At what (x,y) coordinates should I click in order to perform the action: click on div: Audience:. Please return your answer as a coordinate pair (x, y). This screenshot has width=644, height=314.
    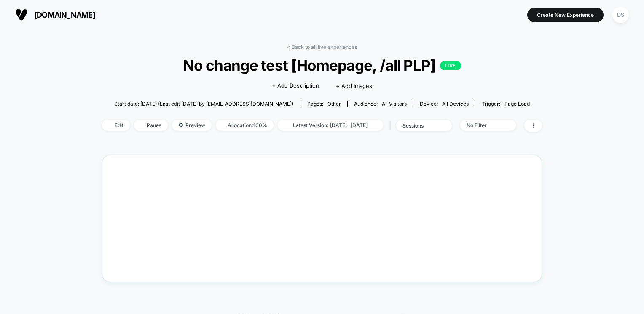
    Looking at the image, I should click on (380, 104).